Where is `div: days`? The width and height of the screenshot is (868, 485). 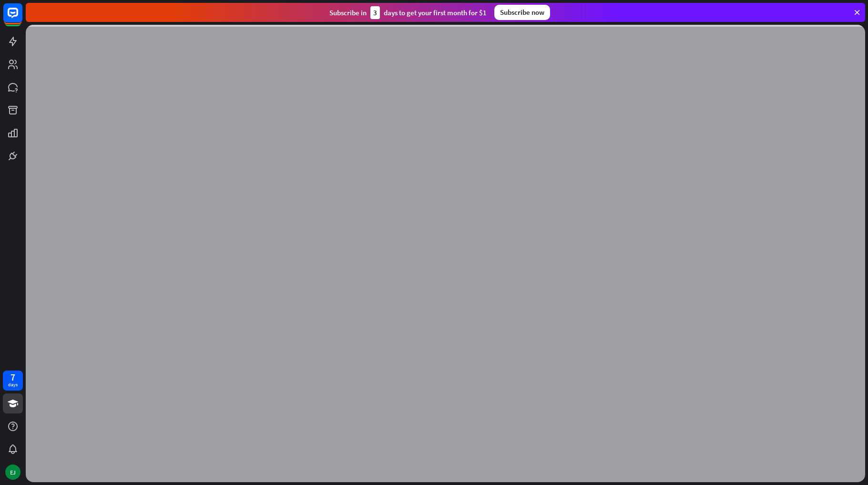
div: days is located at coordinates (13, 385).